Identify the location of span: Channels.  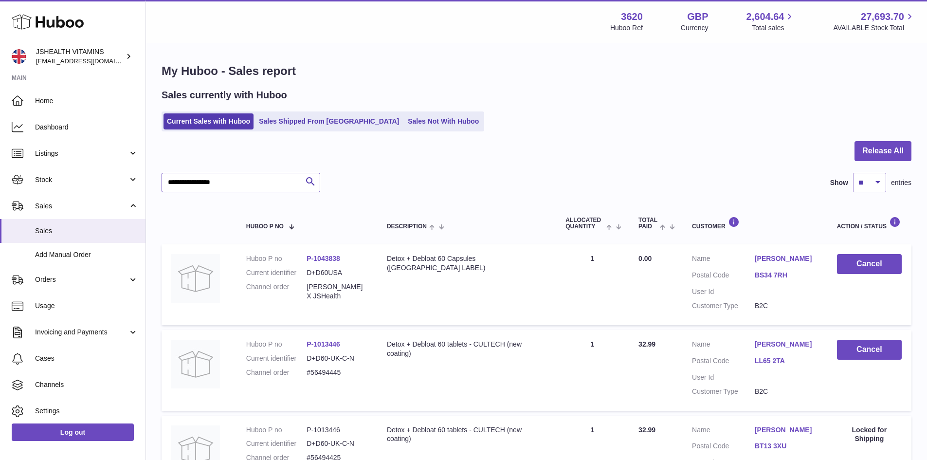
(87, 385).